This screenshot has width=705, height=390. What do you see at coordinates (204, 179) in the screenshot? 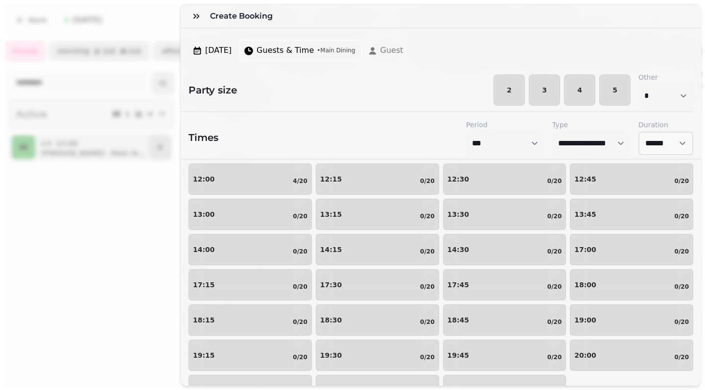
I see `p: 12:00` at bounding box center [204, 179].